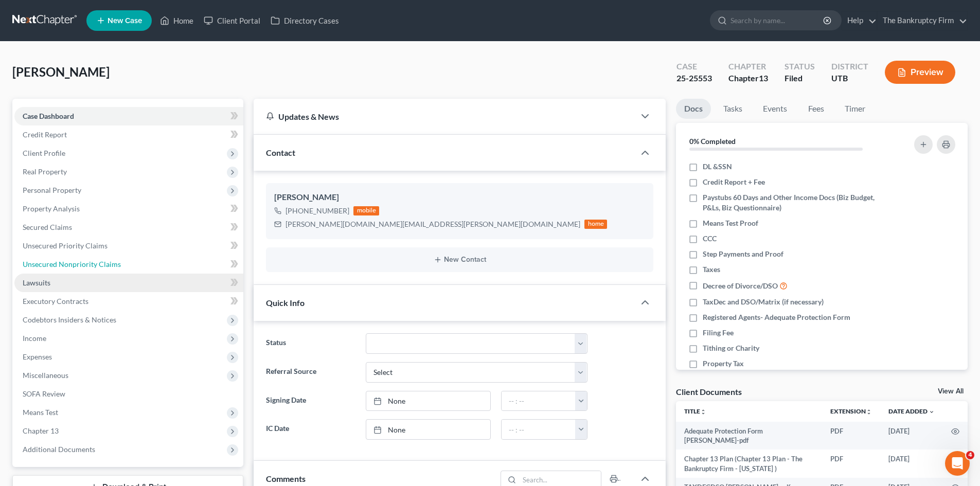 This screenshot has width=980, height=486. Describe the element at coordinates (733, 109) in the screenshot. I see `a: Tasks` at that location.